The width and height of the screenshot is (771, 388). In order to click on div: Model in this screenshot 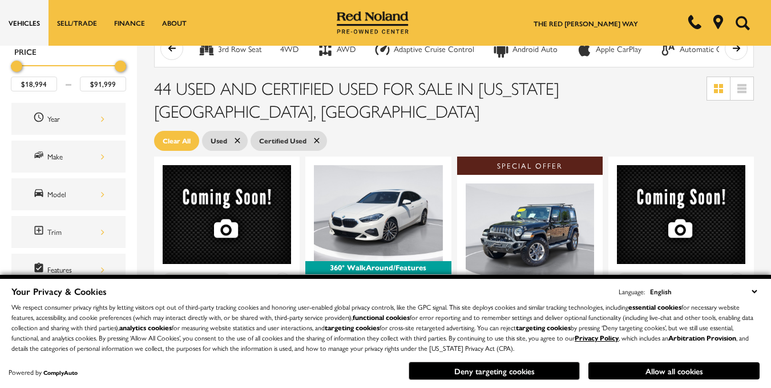, I will do `click(76, 194)`.